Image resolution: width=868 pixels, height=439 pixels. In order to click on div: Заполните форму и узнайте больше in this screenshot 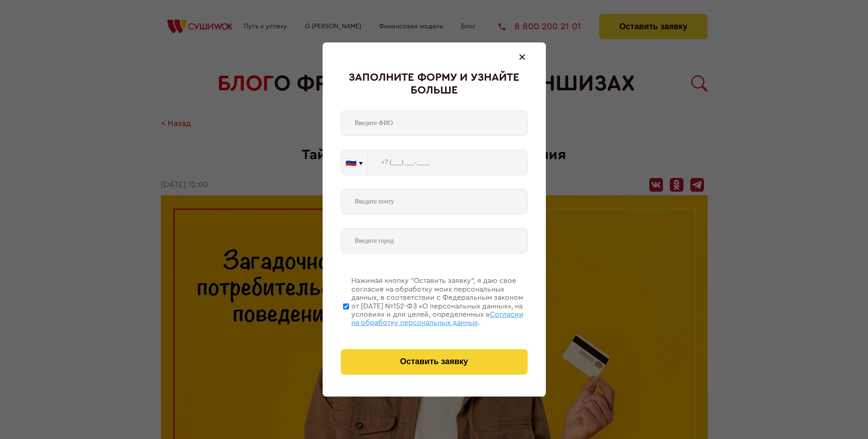, I will do `click(434, 84)`.